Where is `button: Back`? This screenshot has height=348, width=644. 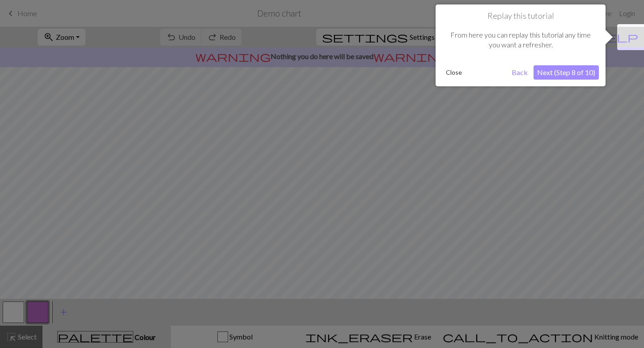 button: Back is located at coordinates (519, 72).